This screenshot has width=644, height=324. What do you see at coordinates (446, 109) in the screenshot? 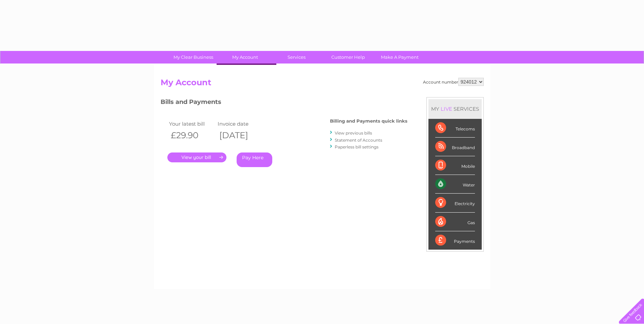
I see `div: LIVE` at bounding box center [446, 109].